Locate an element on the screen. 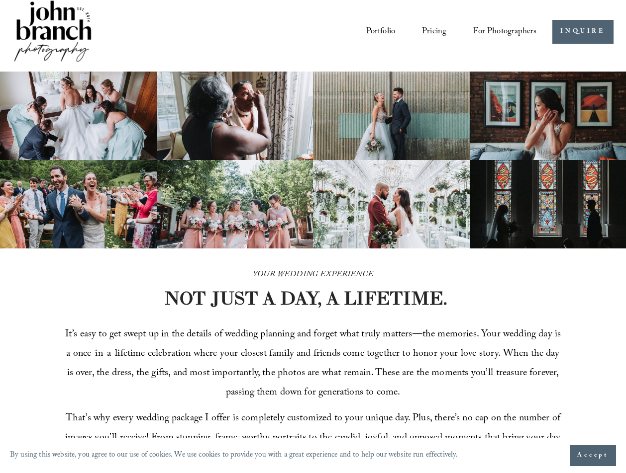  span: Accept is located at coordinates (592, 456).